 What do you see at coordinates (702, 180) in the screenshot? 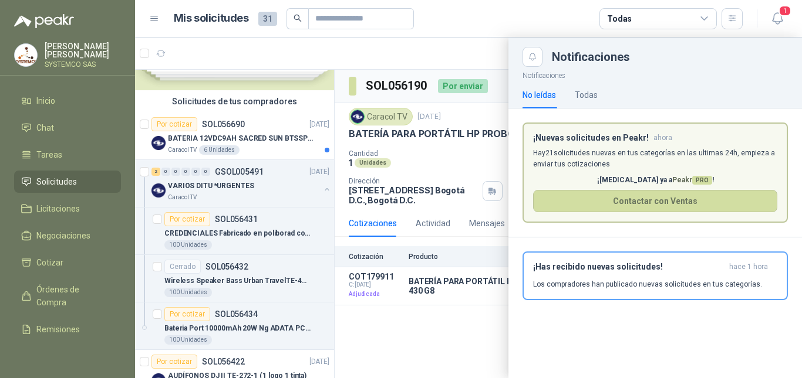
I see `span: PRO` at bounding box center [702, 180].